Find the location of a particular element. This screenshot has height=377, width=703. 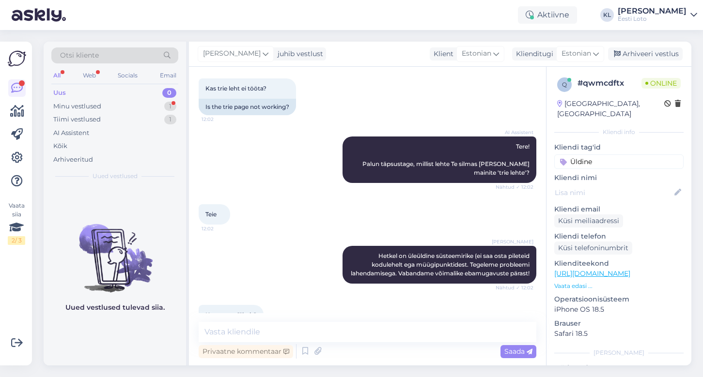

p: Safari 18.5 is located at coordinates (619, 334).